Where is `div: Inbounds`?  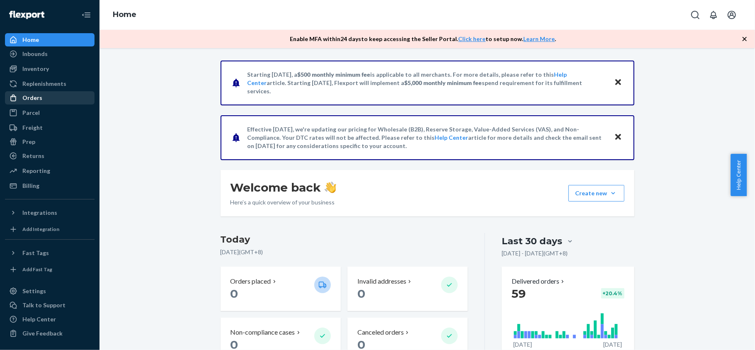 div: Inbounds is located at coordinates (35, 54).